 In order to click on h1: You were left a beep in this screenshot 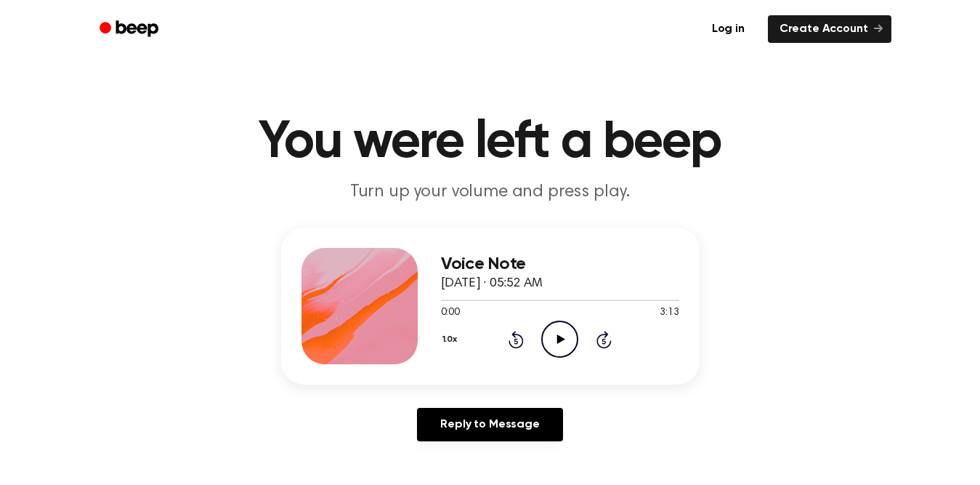, I will do `click(490, 143)`.